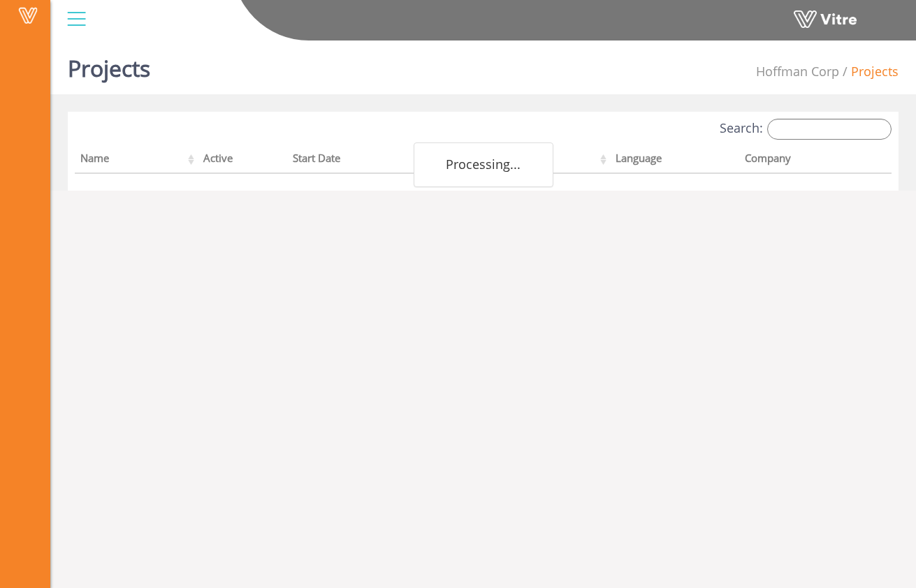  I want to click on th: Start Date, so click(370, 160).